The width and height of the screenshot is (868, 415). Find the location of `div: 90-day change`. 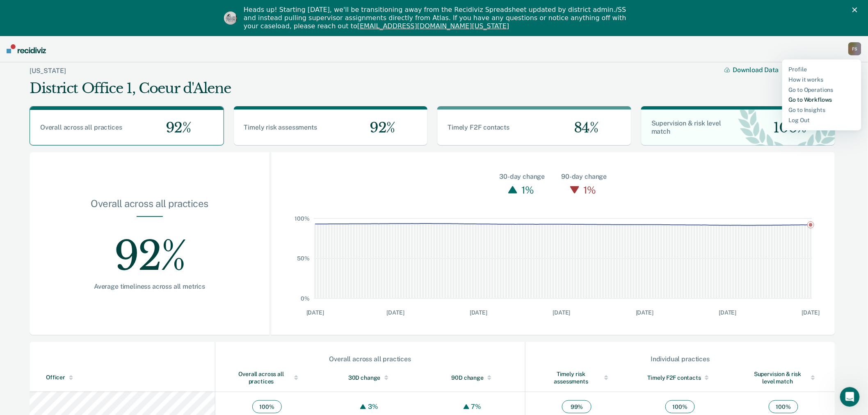

div: 90-day change is located at coordinates (584, 177).